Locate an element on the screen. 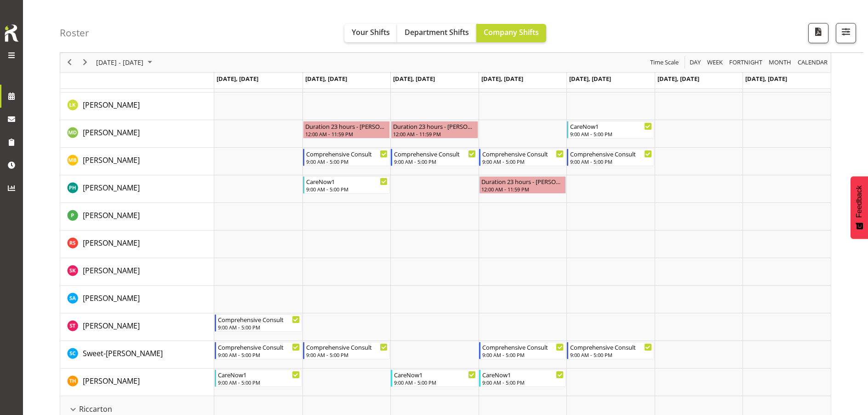  td: Sweet-Lin Chan resource is located at coordinates (137, 355).